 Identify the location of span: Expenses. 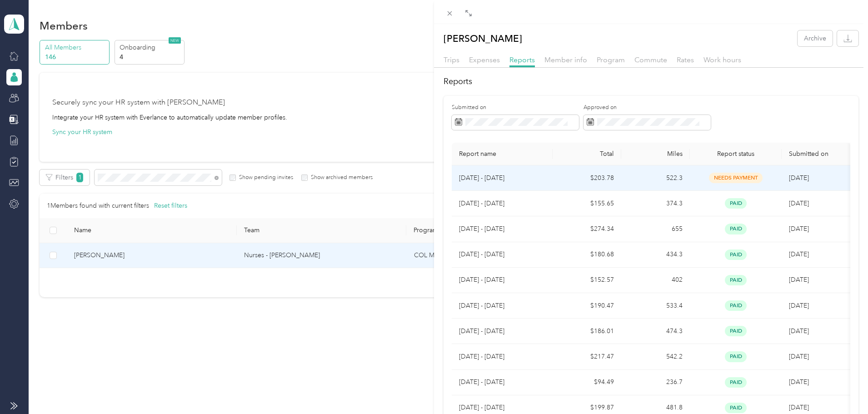
(484, 60).